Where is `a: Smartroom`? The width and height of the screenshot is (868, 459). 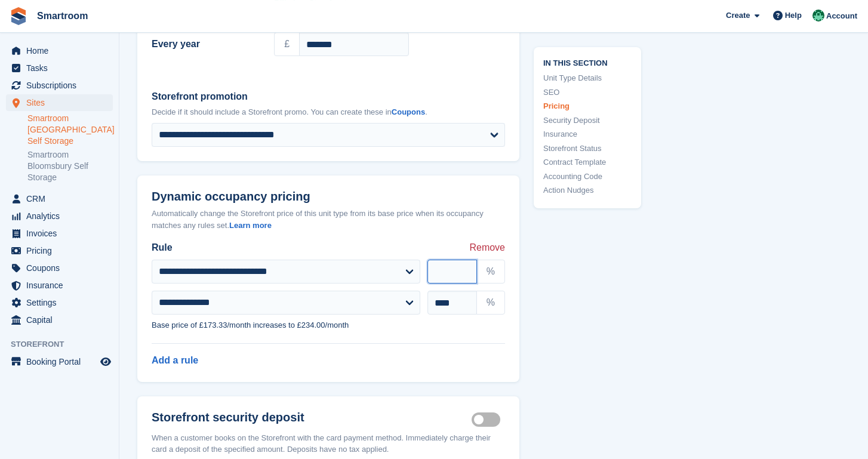
a: Smartroom is located at coordinates (62, 15).